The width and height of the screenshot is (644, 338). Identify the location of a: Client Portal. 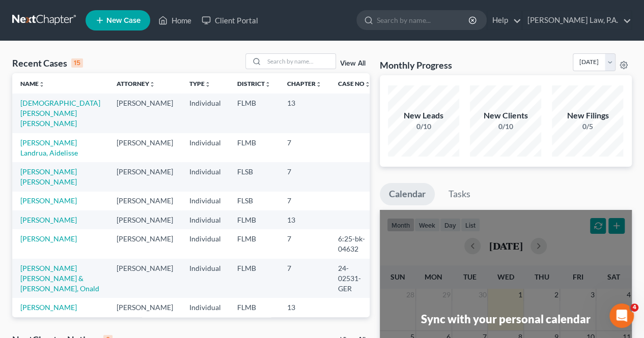
(230, 21).